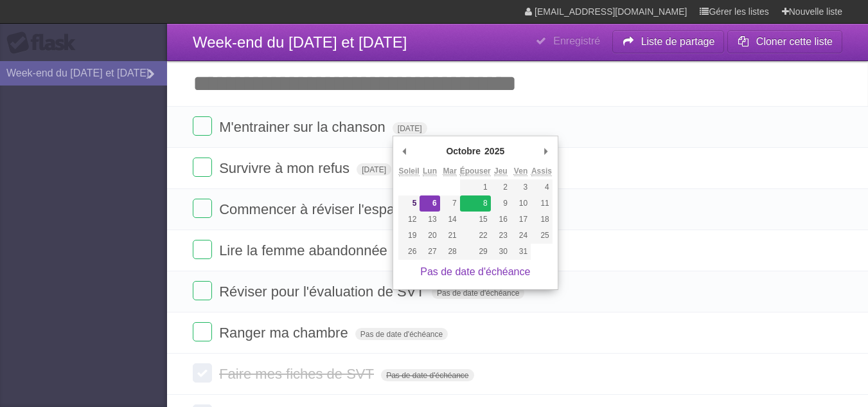 This screenshot has width=868, height=407. Describe the element at coordinates (521, 203) in the screenshot. I see `button: 10` at that location.